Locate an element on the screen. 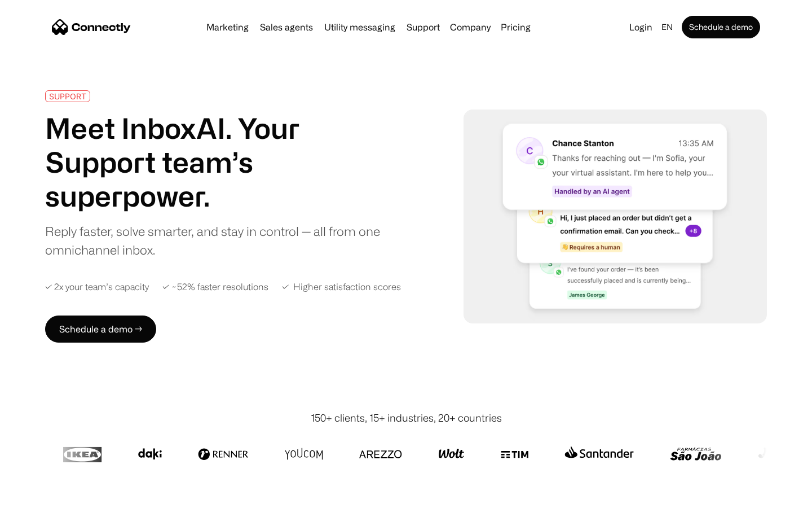 The height and width of the screenshot is (508, 812). div: ✓ ~52% faster resolutions is located at coordinates (215, 287).